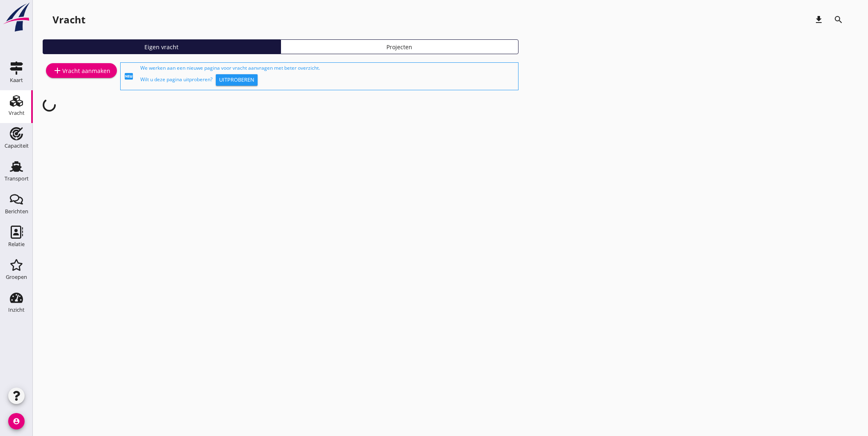 The height and width of the screenshot is (436, 868). What do you see at coordinates (237, 80) in the screenshot?
I see `div: Uitproberen` at bounding box center [237, 80].